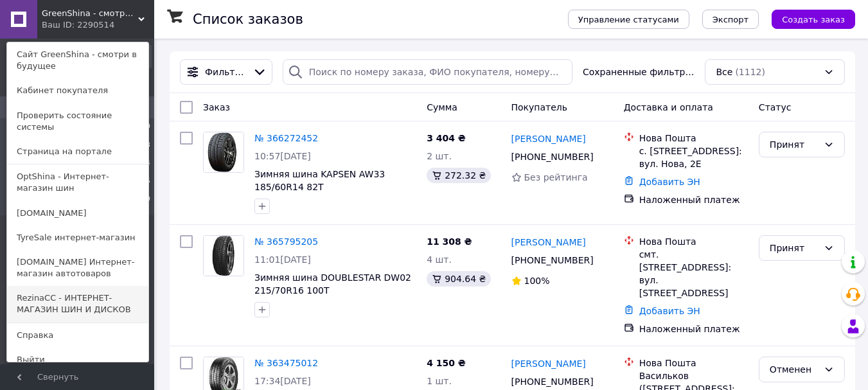 This screenshot has height=390, width=868. I want to click on span: Управление статусами, so click(628, 19).